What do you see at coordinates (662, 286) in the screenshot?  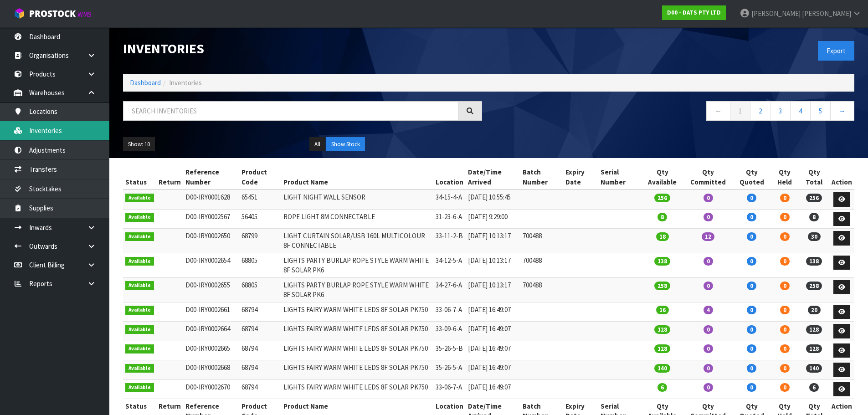 I see `span: 258` at bounding box center [662, 286].